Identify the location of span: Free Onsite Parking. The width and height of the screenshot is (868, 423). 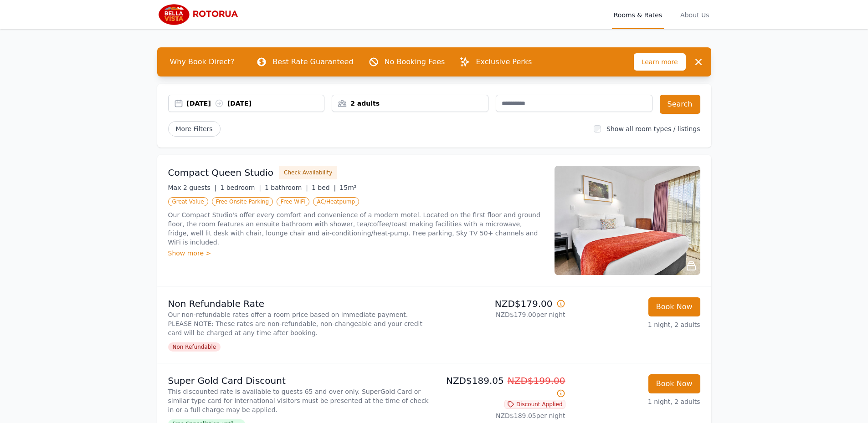
(242, 201).